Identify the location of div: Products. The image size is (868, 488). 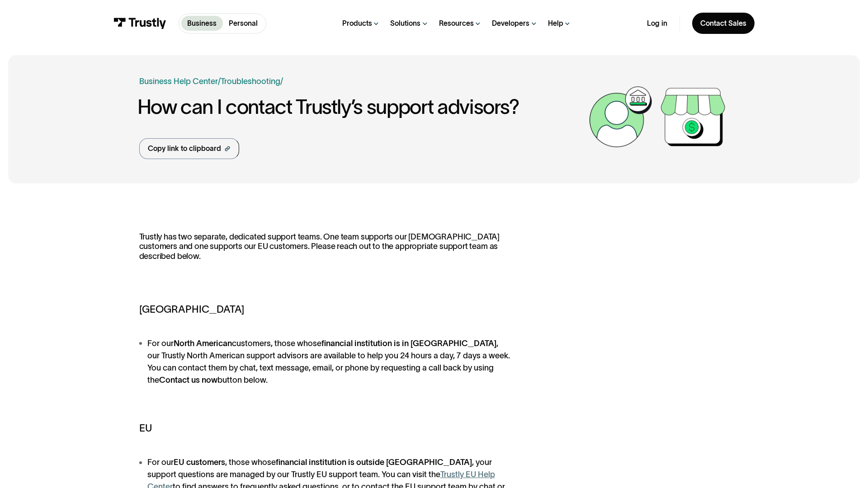
(357, 24).